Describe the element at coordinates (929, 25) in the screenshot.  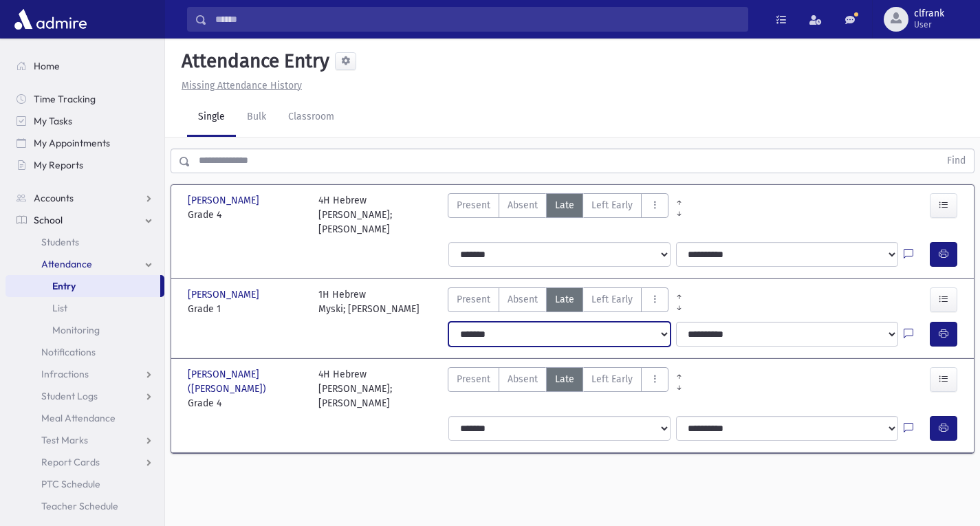
I see `span: User` at that location.